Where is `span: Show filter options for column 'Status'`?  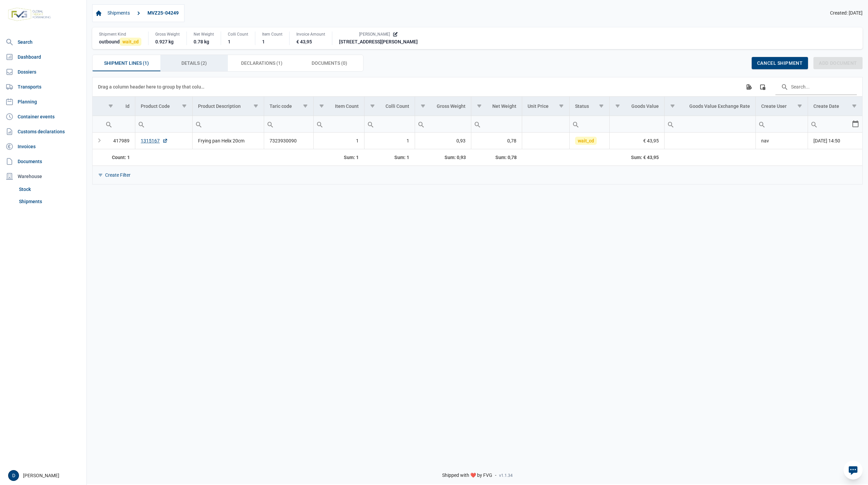
span: Show filter options for column 'Status' is located at coordinates (601, 106).